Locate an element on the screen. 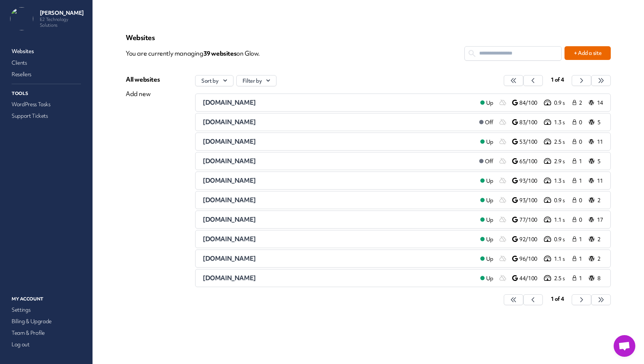  p: 96/100 is located at coordinates (531, 259).